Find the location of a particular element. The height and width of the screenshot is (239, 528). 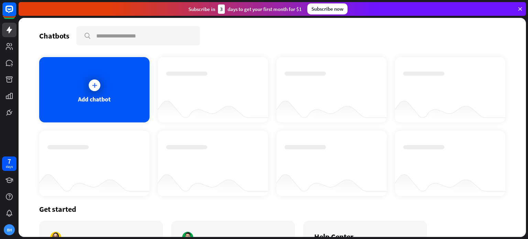

div: BH is located at coordinates (9, 230).